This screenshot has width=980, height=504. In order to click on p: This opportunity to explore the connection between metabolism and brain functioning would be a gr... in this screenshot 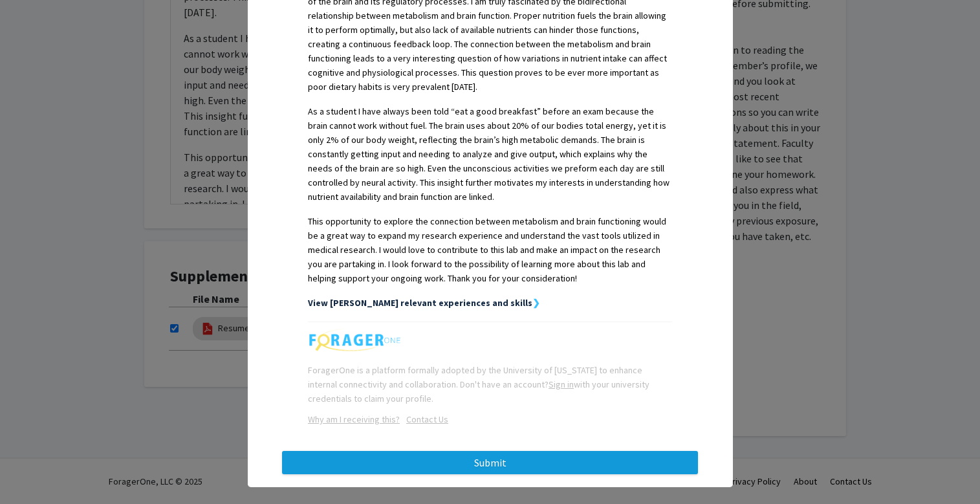, I will do `click(490, 250)`.